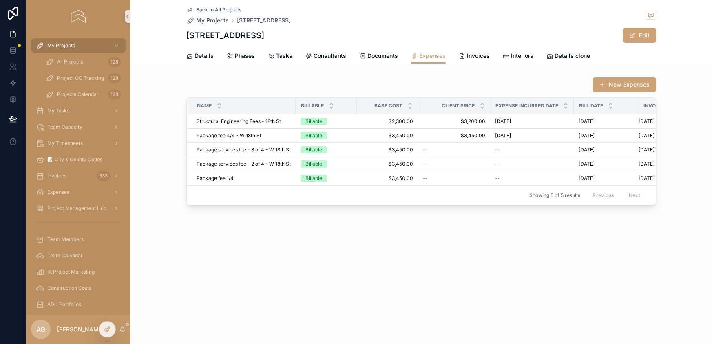  I want to click on a: 📝 City & County Codes, so click(78, 160).